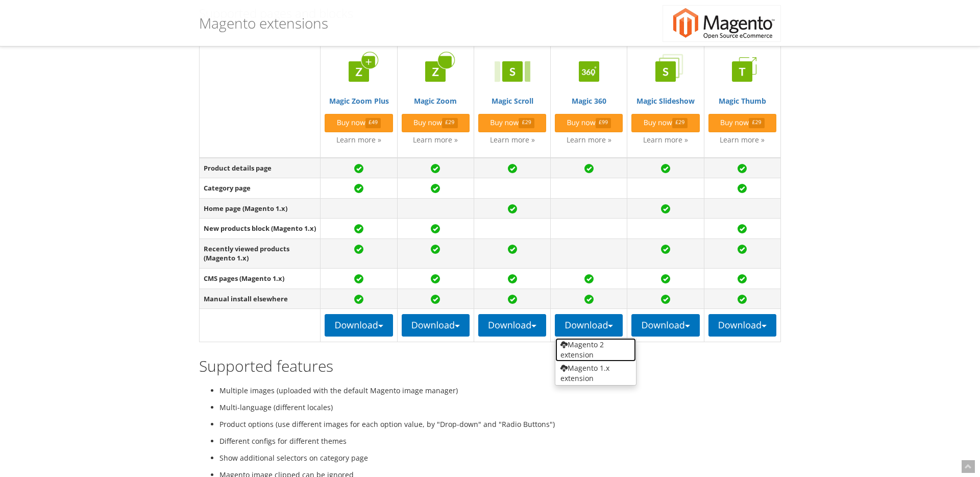 The image size is (980, 477). I want to click on img: Magic Zoom, so click(436, 71).